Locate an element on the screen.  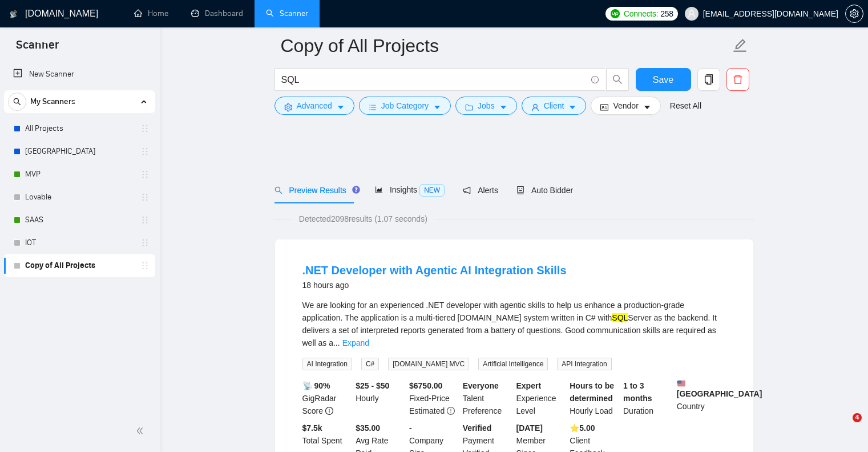
span: Detected 2098 results (1.07 seconds) is located at coordinates (363, 219).